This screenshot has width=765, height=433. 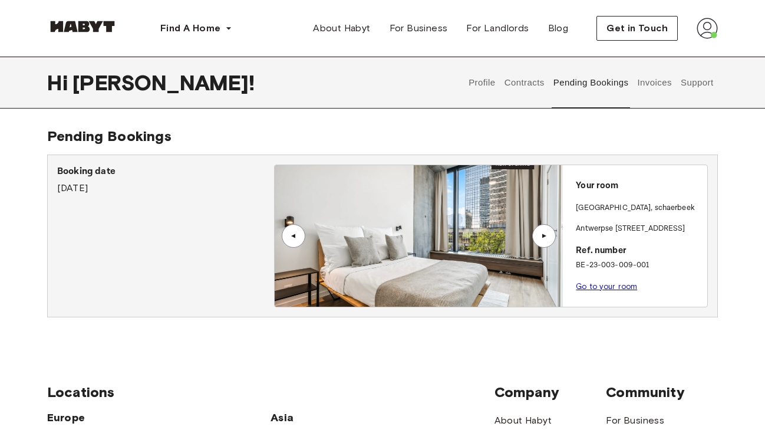 What do you see at coordinates (639, 265) in the screenshot?
I see `p: BE-23-003-009-001` at bounding box center [639, 265].